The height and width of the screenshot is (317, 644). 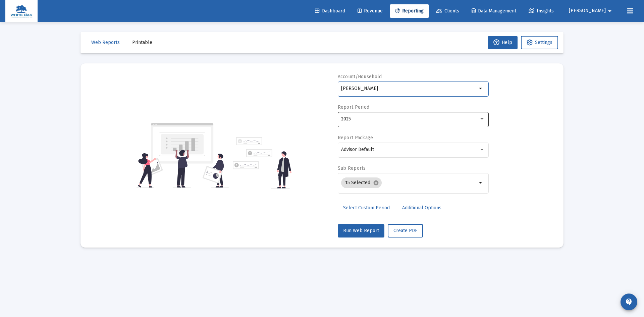 I want to click on input: Search or select an account or household, so click(x=409, y=89).